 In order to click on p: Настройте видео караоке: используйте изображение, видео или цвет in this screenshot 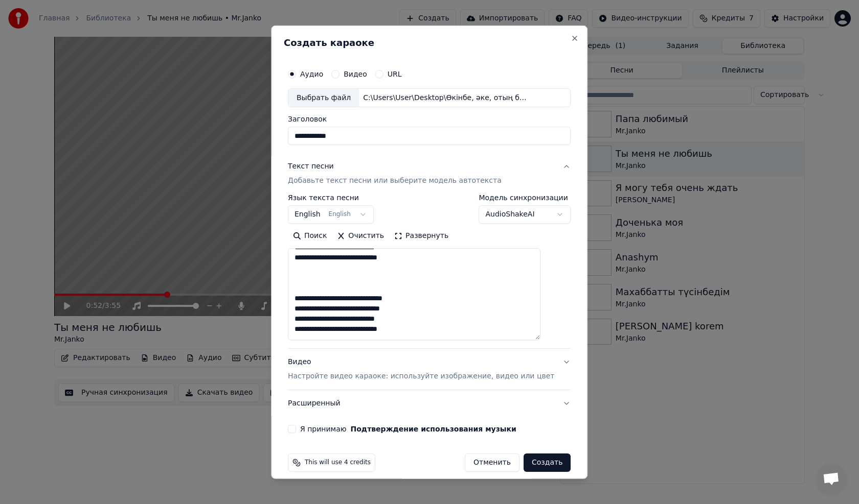, I will do `click(421, 376)`.